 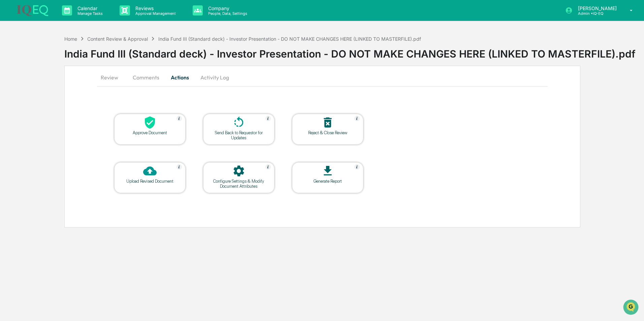 I want to click on div: Past conversations, so click(x=26, y=77).